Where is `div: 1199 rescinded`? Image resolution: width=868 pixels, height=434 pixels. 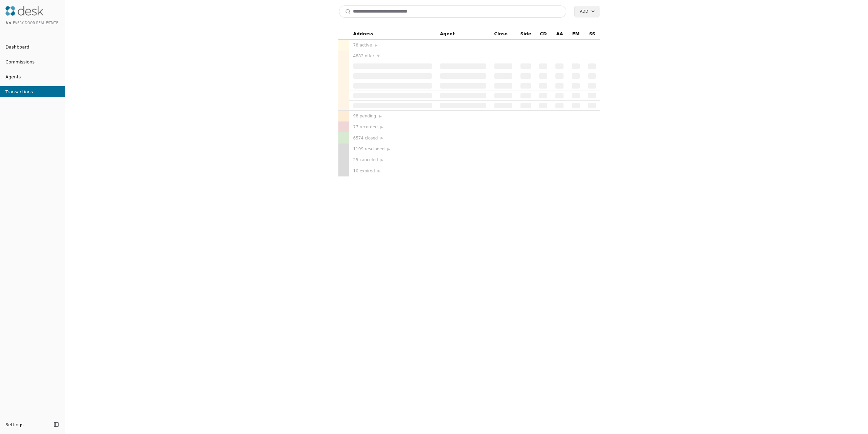 div: 1199 rescinded is located at coordinates (392, 149).